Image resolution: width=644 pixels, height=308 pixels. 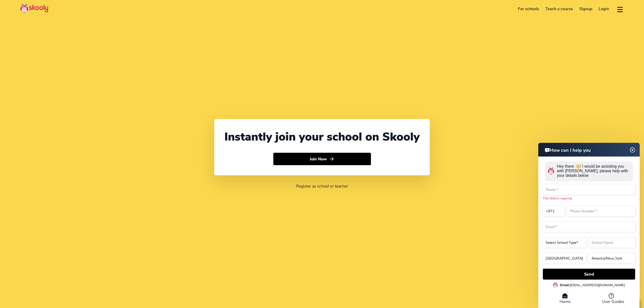 I want to click on div: Instantly join your school on Skooly, so click(x=322, y=137).